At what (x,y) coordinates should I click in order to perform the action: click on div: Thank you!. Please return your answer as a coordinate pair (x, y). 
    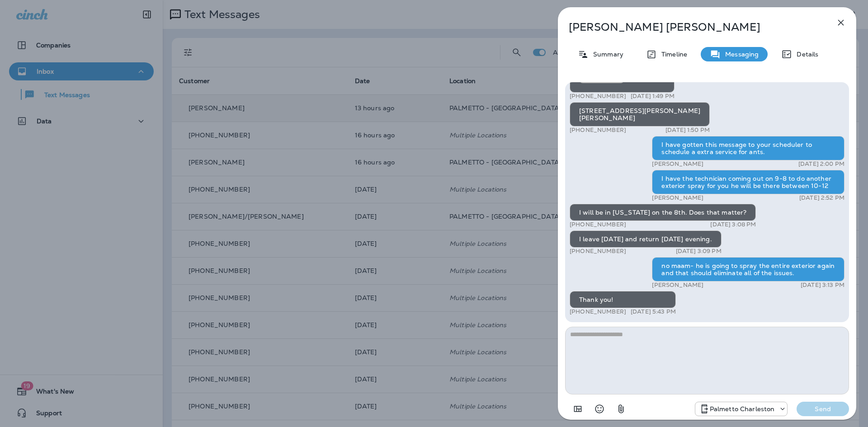
    Looking at the image, I should click on (622, 300).